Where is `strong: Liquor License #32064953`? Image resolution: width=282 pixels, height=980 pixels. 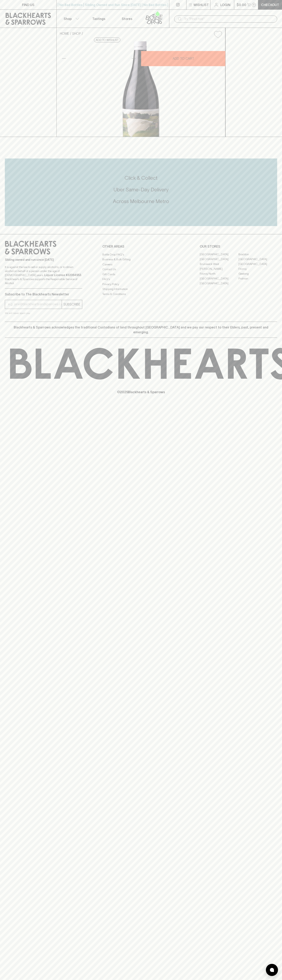
strong: Liquor License #32064953 is located at coordinates (63, 275).